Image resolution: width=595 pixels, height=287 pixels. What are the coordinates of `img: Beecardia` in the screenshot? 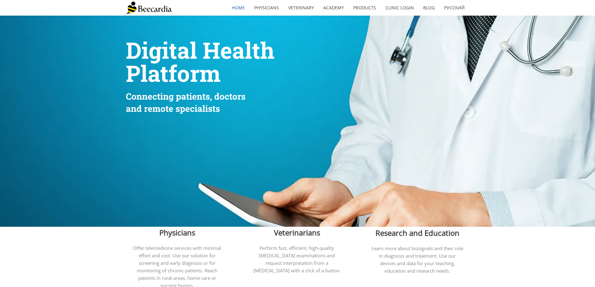 It's located at (149, 8).